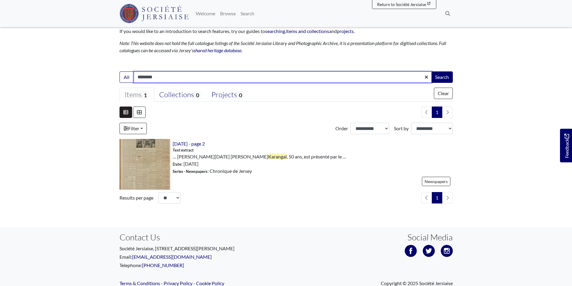 This screenshot has width=572, height=286. I want to click on span: 1, so click(145, 95).